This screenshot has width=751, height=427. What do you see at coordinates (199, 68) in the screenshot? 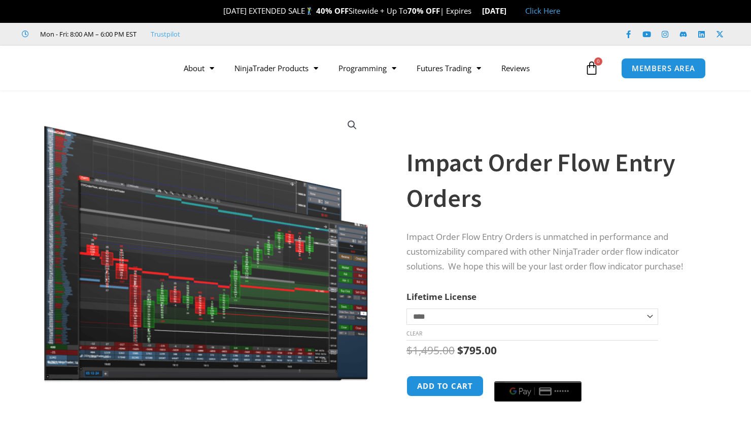
I see `a: About` at bounding box center [199, 68].